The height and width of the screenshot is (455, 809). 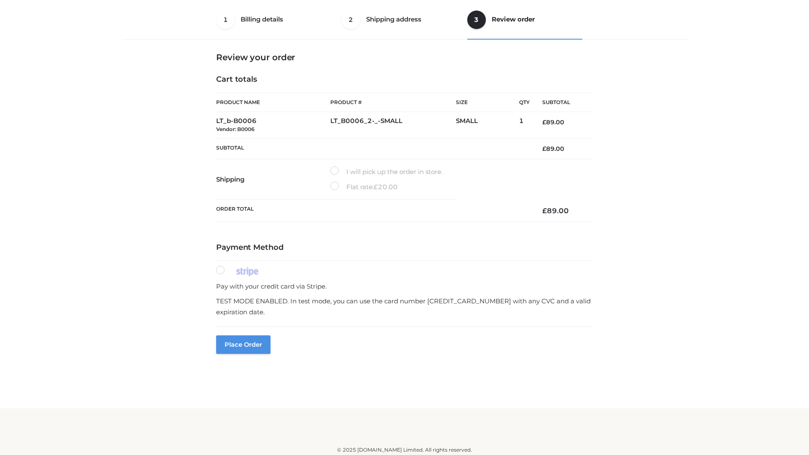 I want to click on bdi: 20.00, so click(x=385, y=187).